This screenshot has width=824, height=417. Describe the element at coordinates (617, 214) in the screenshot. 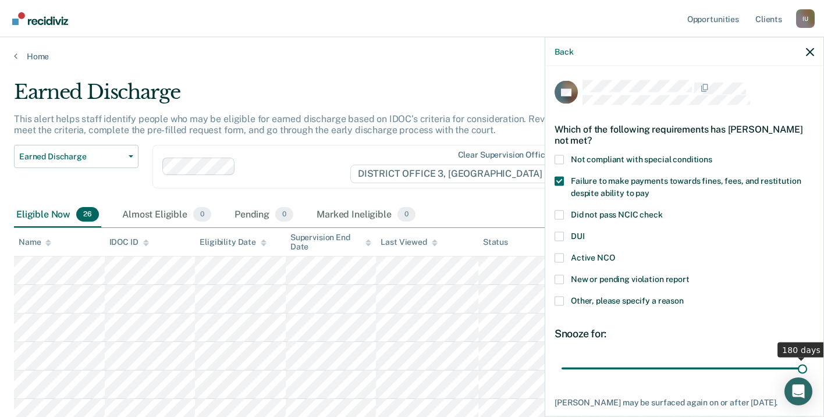

I see `span: Did not pass NCIC check` at that location.